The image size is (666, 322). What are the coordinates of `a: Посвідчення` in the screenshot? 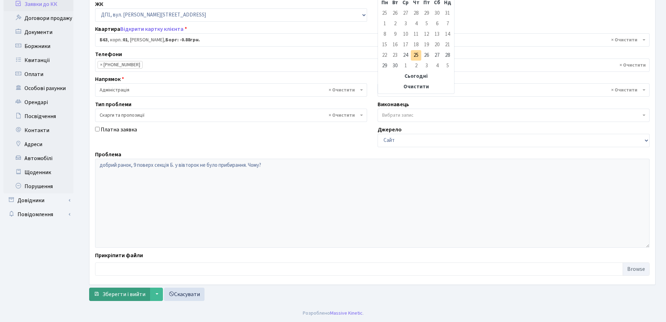 It's located at (38, 116).